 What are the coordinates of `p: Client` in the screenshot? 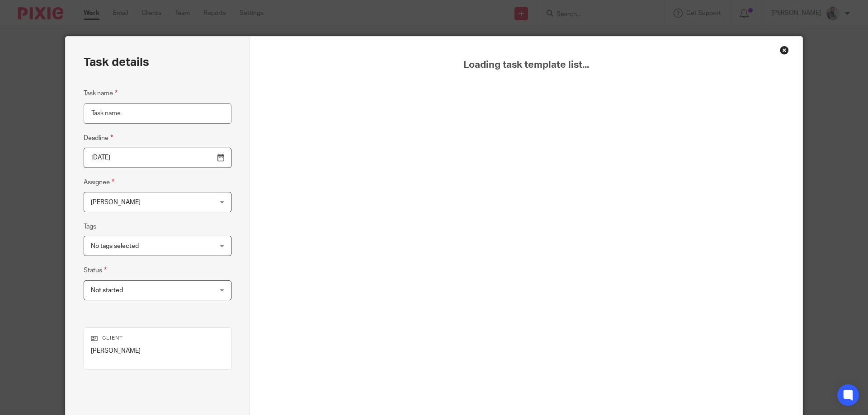 It's located at (157, 338).